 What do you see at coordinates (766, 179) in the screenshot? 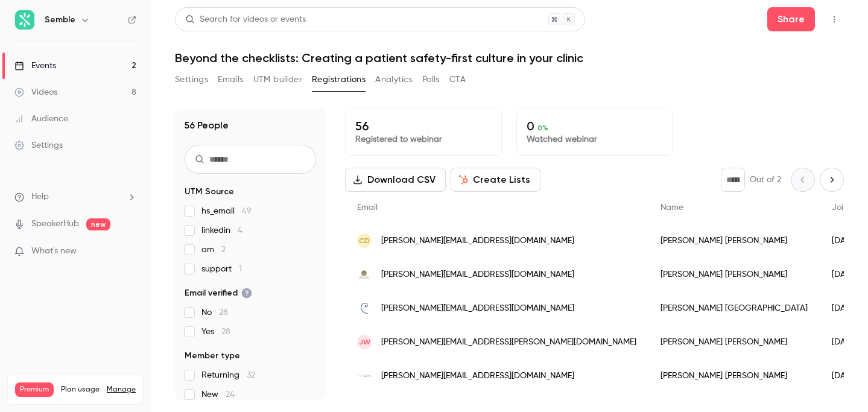
I see `p: Out of 2` at bounding box center [766, 179].